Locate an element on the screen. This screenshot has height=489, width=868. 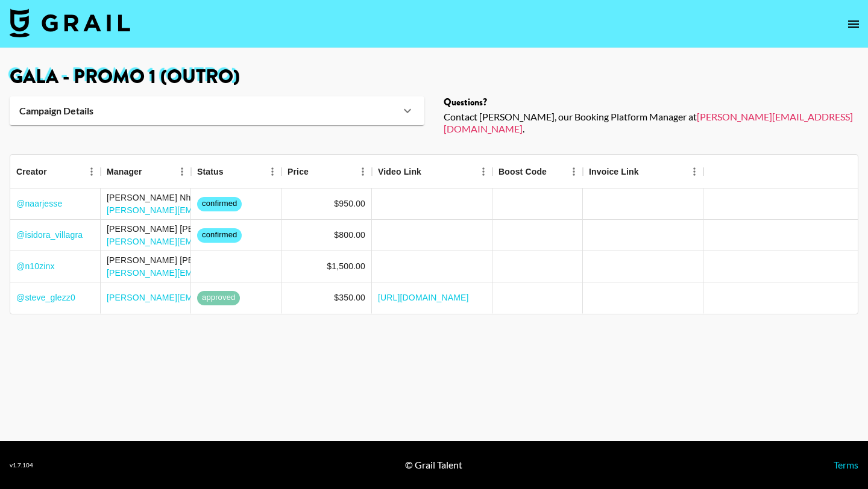
div: v 1.7.104 is located at coordinates (21, 466).